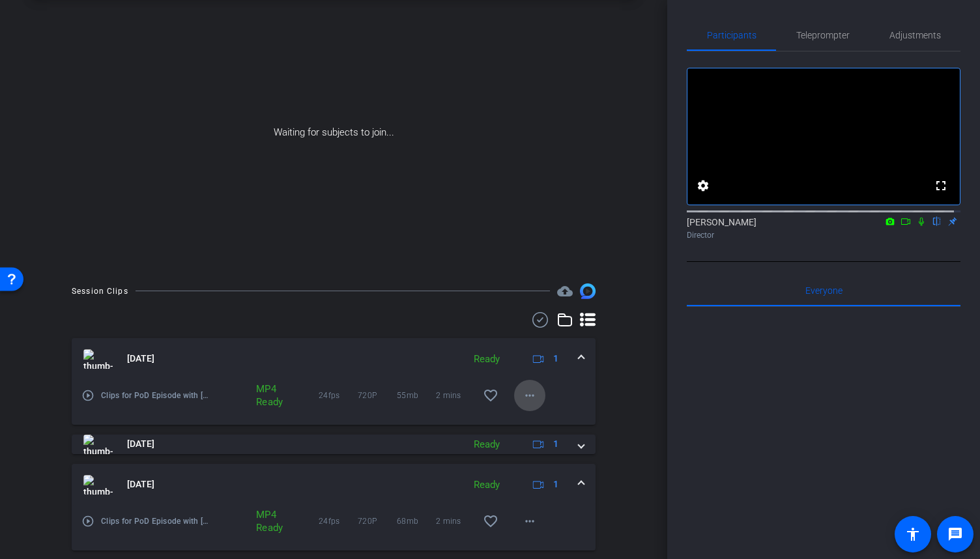  I want to click on mat-icon: settings, so click(703, 186).